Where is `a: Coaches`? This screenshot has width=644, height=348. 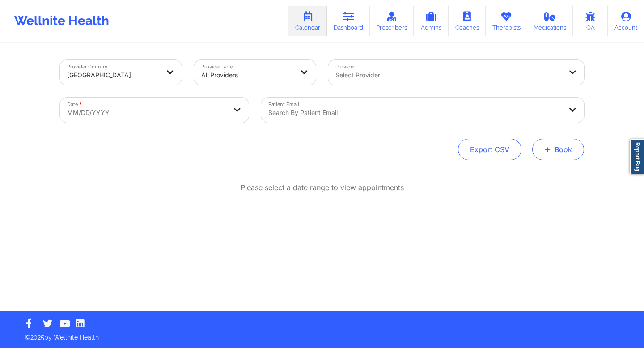 a: Coaches is located at coordinates (467, 21).